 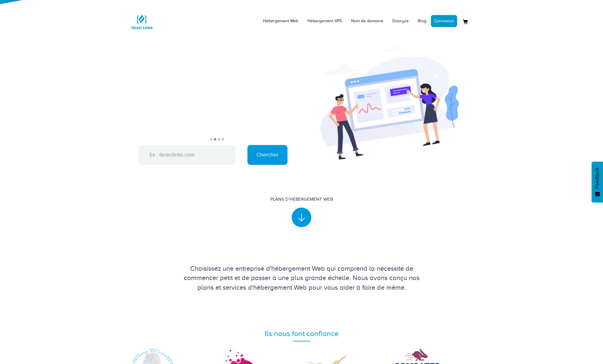 What do you see at coordinates (142, 19) in the screenshot?
I see `a: Logo Ibraci Links` at bounding box center [142, 19].